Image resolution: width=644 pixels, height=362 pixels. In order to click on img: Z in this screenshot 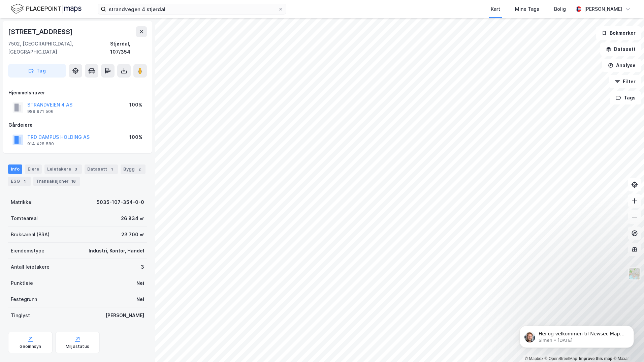, I will do `click(634, 274)`.